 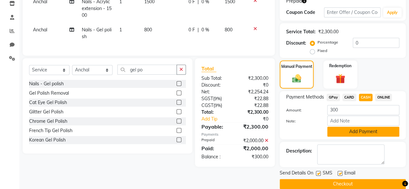 I want to click on span: Email, so click(x=350, y=174).